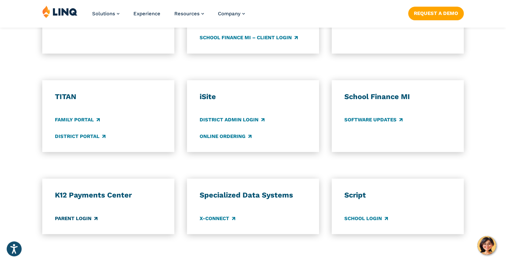 Image resolution: width=506 pixels, height=263 pixels. What do you see at coordinates (249, 38) in the screenshot?
I see `a: School Finance MI – Client Login` at bounding box center [249, 38].